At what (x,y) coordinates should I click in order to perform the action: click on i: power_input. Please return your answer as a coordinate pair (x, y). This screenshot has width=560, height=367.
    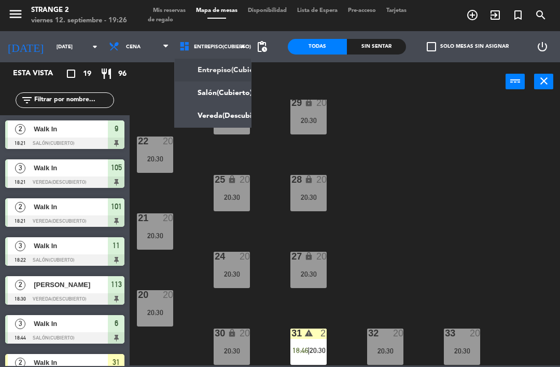
    Looking at the image, I should click on (516, 81).